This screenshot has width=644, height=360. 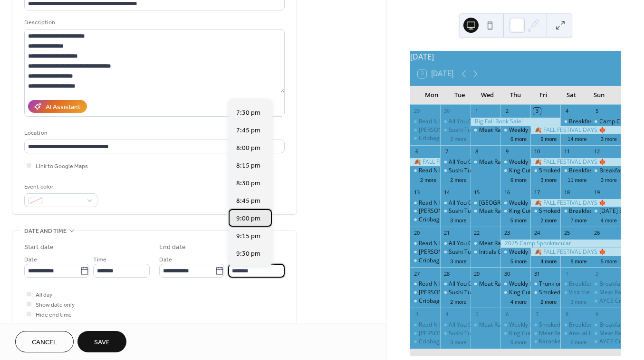 What do you see at coordinates (459, 95) in the screenshot?
I see `div: Tue` at bounding box center [459, 95].